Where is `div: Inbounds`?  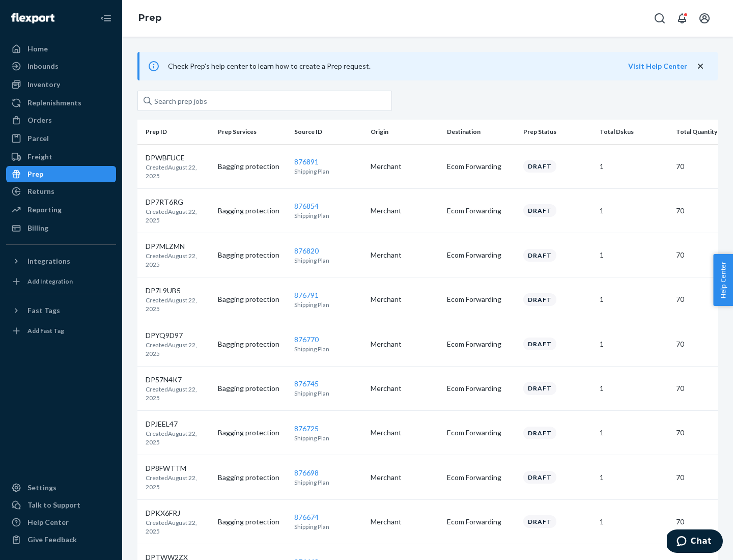 div: Inbounds is located at coordinates (42, 67).